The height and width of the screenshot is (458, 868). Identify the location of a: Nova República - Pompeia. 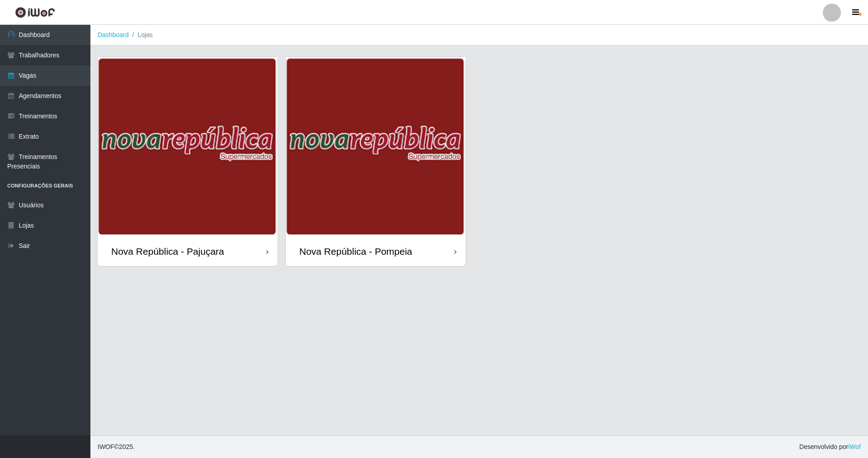
(375, 161).